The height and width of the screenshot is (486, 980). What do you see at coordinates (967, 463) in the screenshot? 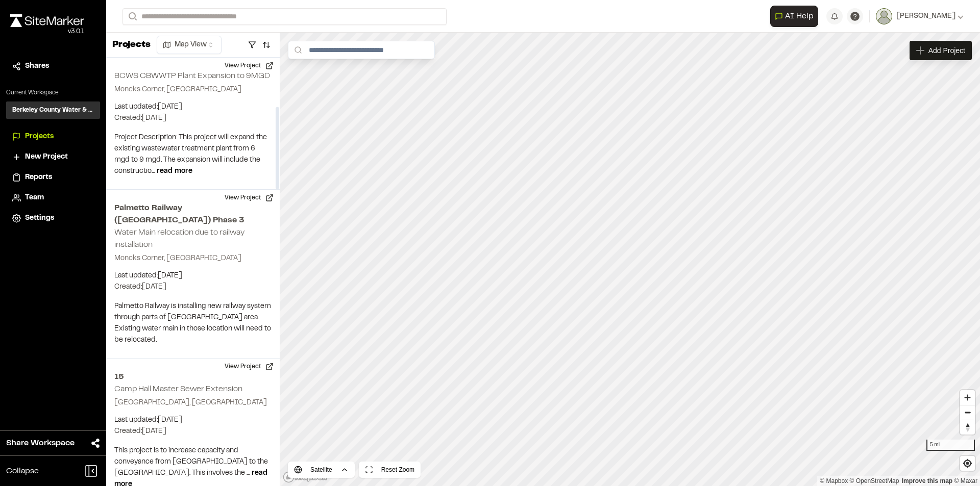
I see `button: Find my location` at bounding box center [967, 463].